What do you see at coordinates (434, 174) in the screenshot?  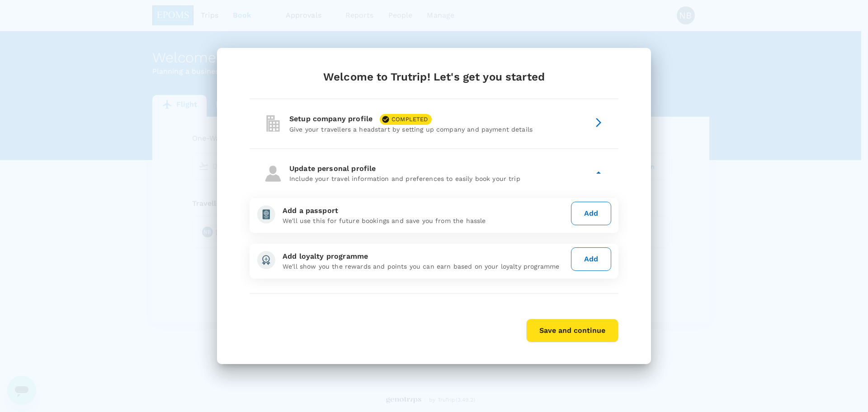 I see `div: personal-profileUpdate personal profileInclude your travel information and preferences to easily ...` at bounding box center [434, 174].